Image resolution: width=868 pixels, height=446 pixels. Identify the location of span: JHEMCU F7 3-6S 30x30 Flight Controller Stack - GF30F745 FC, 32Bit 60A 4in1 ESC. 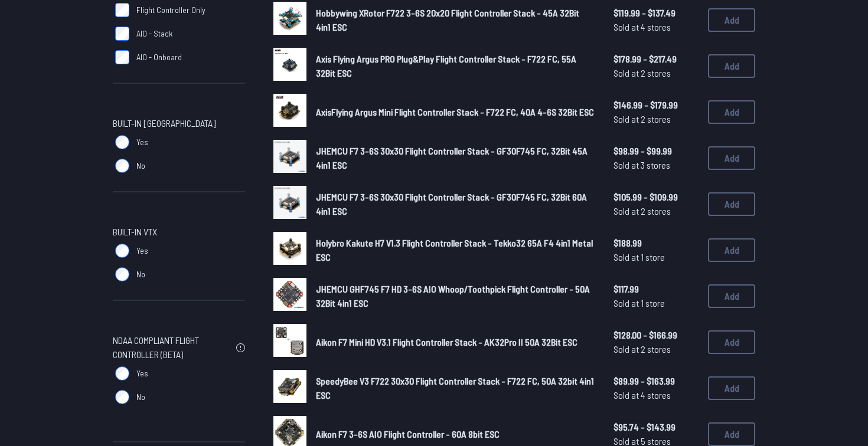
(451, 204).